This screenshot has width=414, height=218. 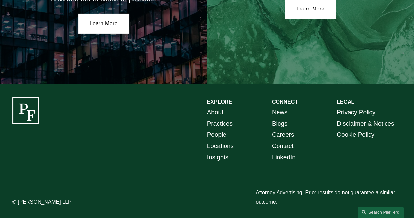 I want to click on a: Contact, so click(x=283, y=146).